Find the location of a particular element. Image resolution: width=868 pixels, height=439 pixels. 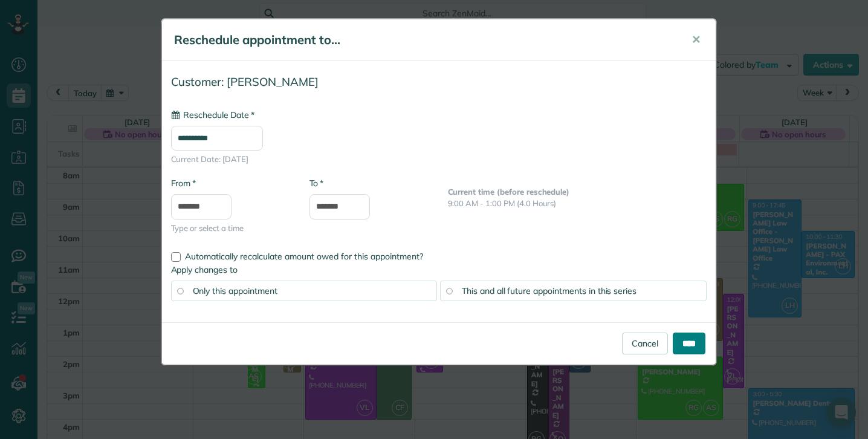

a: Cancel is located at coordinates (645, 343).